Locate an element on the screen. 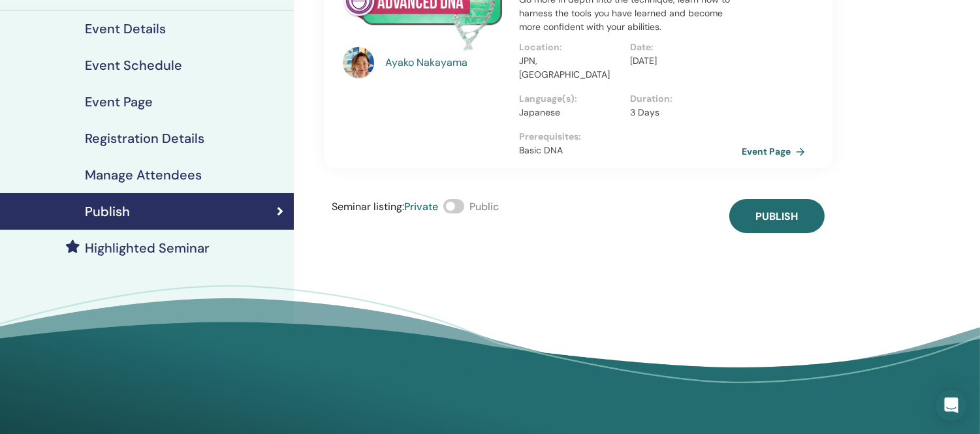 The height and width of the screenshot is (434, 980). h4: Publish is located at coordinates (107, 211).